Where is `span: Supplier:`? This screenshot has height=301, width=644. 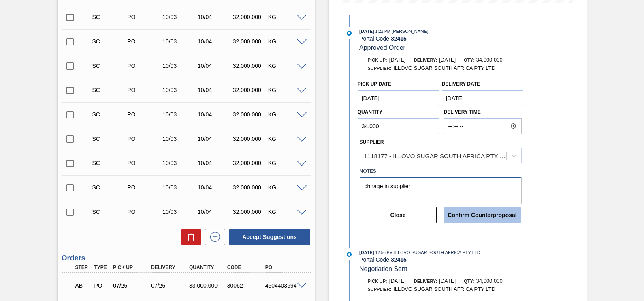
span: Supplier: is located at coordinates (379, 68).